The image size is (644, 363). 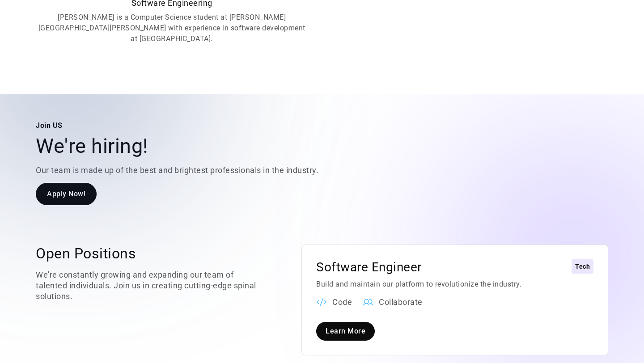 What do you see at coordinates (151, 286) in the screenshot?
I see `p: We're constantly growing and expanding our team of talented individuals. Join us in creating cutt...` at bounding box center [151, 286].